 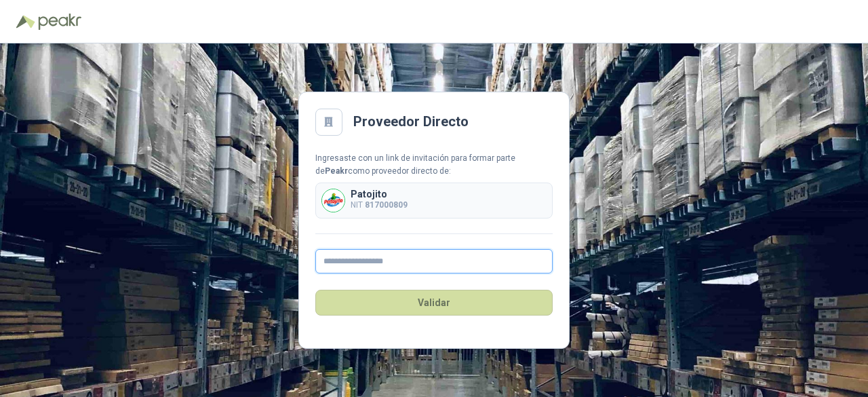 What do you see at coordinates (337, 171) in the screenshot?
I see `b: Peakr` at bounding box center [337, 171].